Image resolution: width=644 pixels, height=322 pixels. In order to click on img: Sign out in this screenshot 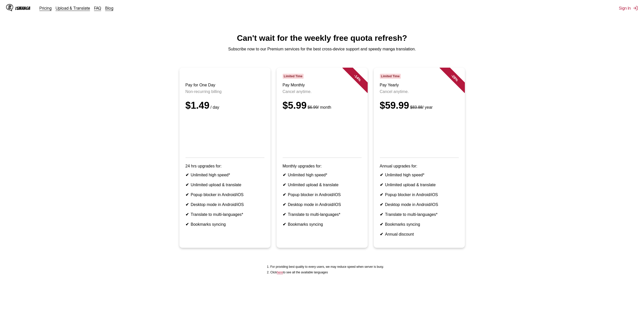, I will do `click(636, 8)`.